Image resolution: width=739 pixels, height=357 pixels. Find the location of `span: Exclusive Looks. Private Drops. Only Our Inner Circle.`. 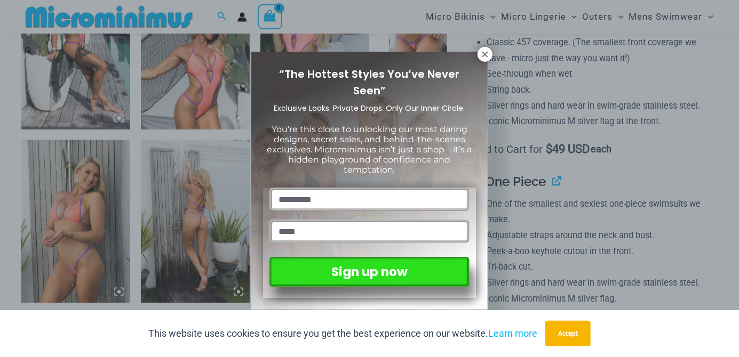

span: Exclusive Looks. Private Drops. Only Our Inner Circle. is located at coordinates (370, 108).